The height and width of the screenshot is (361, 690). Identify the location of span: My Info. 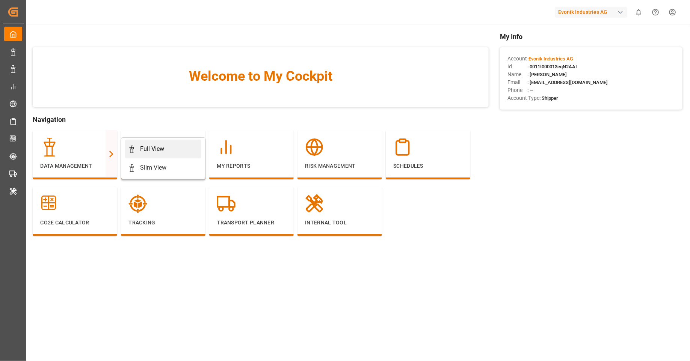
(591, 36).